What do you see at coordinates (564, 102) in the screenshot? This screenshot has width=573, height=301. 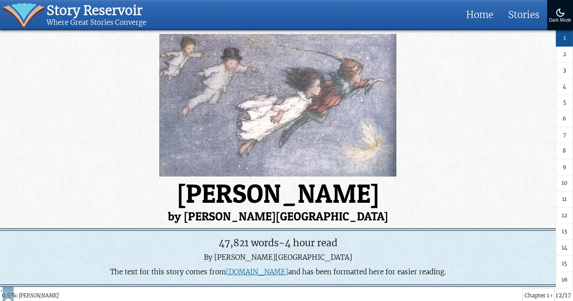 I see `span: 5` at bounding box center [564, 102].